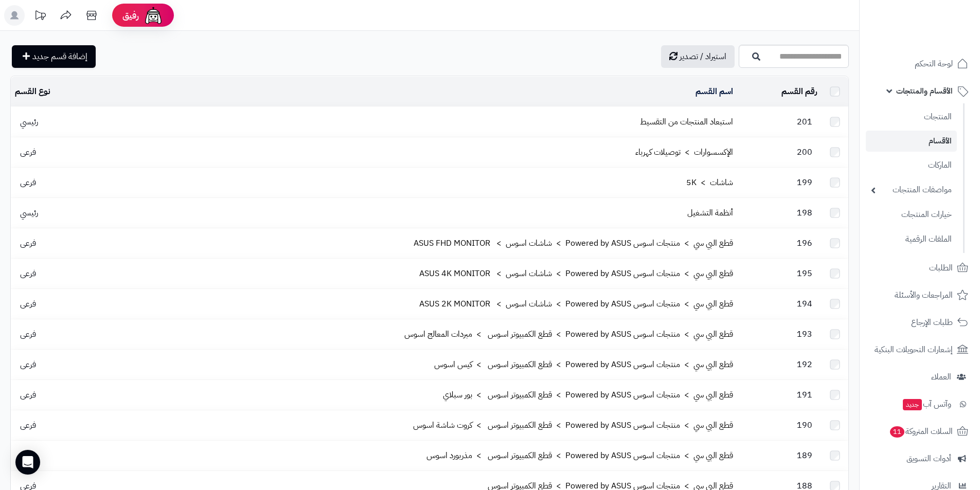 This screenshot has width=980, height=490. I want to click on span: أدوات التسويق, so click(929, 459).